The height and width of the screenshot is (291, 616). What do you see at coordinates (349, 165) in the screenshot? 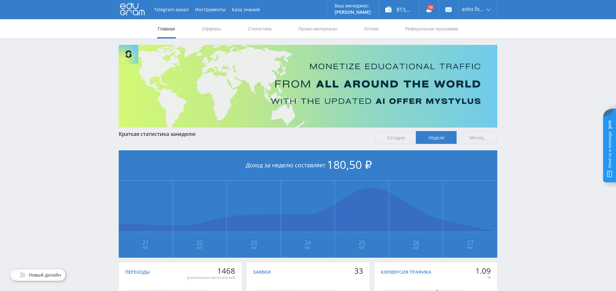
I see `span: 180,50 ₽` at bounding box center [349, 165].